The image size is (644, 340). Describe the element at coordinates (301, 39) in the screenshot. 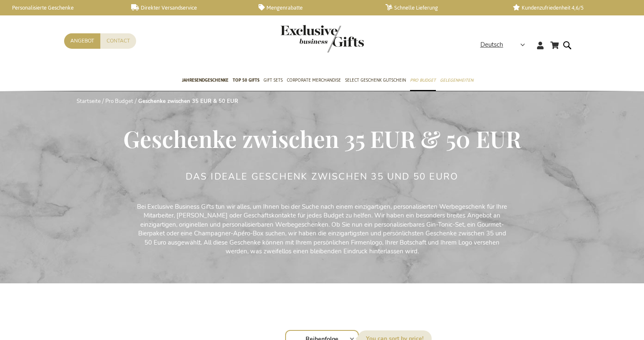

I see `a: store logo` at that location.